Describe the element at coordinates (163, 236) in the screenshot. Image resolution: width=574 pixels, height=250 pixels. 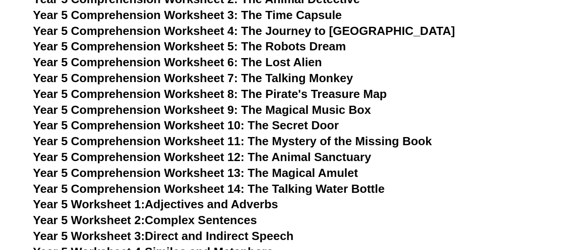
I see `a: Year 5 Worksheet 3:Direct and Indirect Speech` at that location.